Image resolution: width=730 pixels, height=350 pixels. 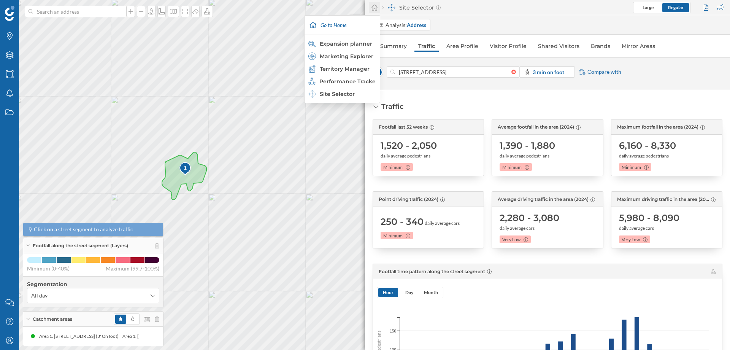 What do you see at coordinates (527, 146) in the screenshot?
I see `span: 1,390 - 1,880` at bounding box center [527, 146].